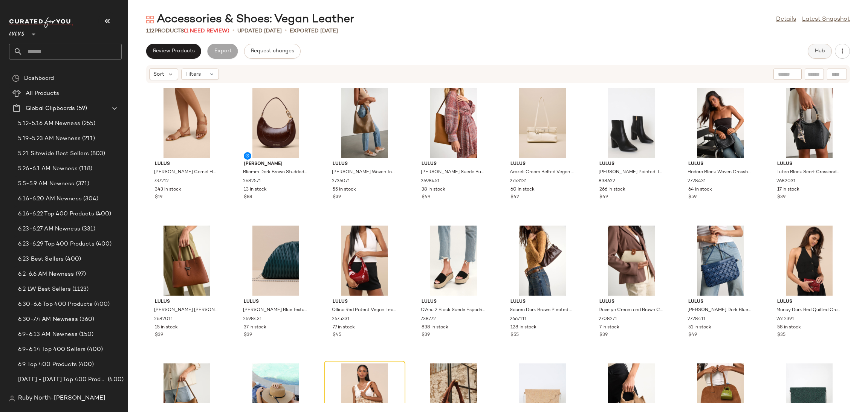 This screenshot has width=868, height=412. I want to click on span: 2708271, so click(608, 320).